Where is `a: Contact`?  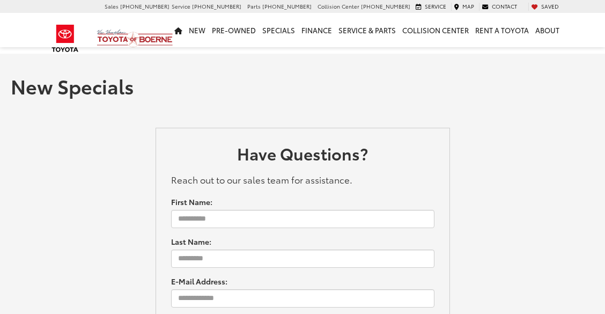
a: Contact is located at coordinates (499, 6).